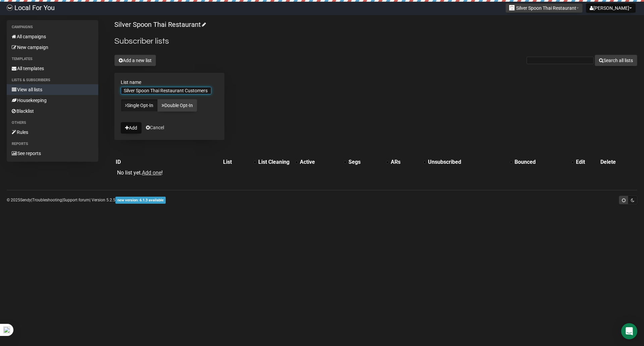  I want to click on a: View all lists, so click(52, 90).